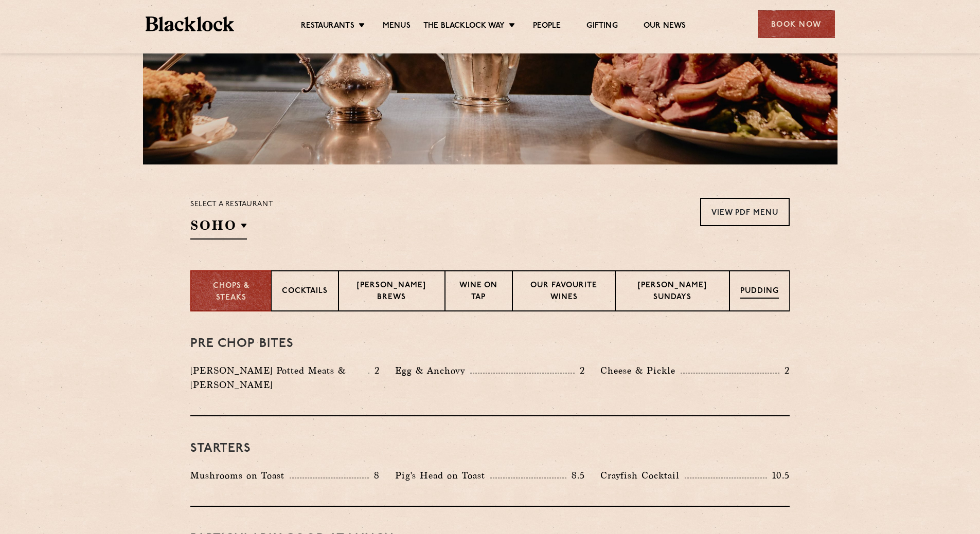 The image size is (980, 534). What do you see at coordinates (602, 27) in the screenshot?
I see `a: Gifting` at bounding box center [602, 27].